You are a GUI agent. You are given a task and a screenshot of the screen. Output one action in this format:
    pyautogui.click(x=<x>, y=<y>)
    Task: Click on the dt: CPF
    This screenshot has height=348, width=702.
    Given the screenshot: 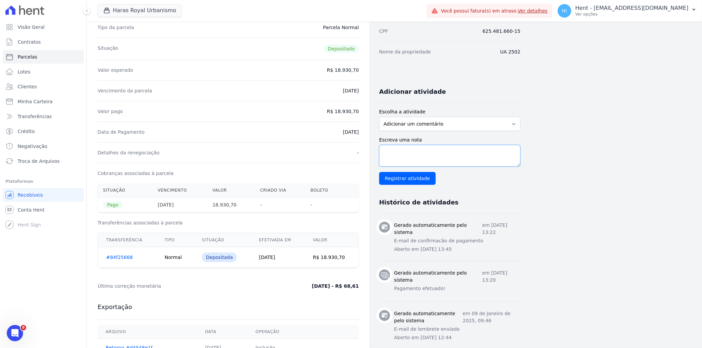 What is the action you would take?
    pyautogui.click(x=384, y=31)
    